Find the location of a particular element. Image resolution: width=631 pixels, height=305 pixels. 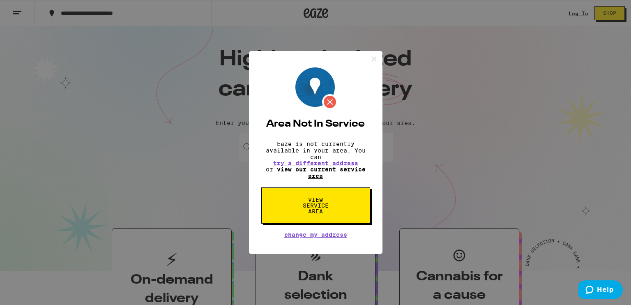

span: Help is located at coordinates (27, 9).